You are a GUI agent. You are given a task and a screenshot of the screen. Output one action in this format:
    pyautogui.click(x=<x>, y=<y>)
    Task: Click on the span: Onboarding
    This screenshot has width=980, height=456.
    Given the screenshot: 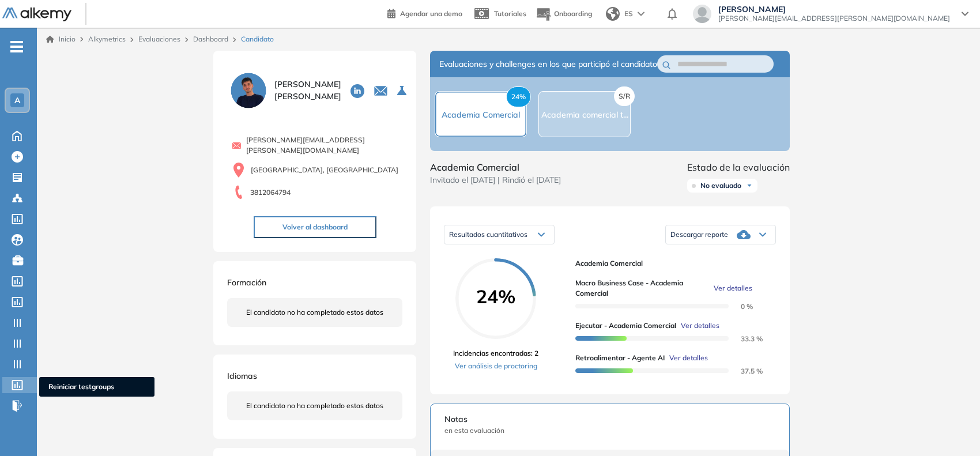 What is the action you would take?
    pyautogui.click(x=573, y=13)
    